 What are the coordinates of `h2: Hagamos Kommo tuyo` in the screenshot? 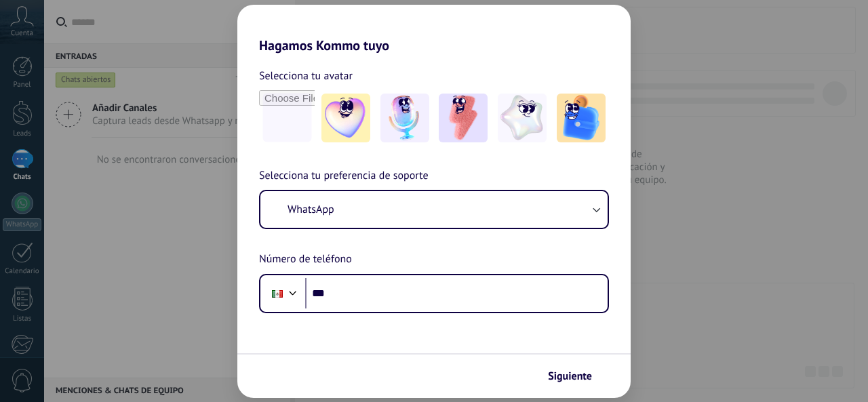 It's located at (434, 29).